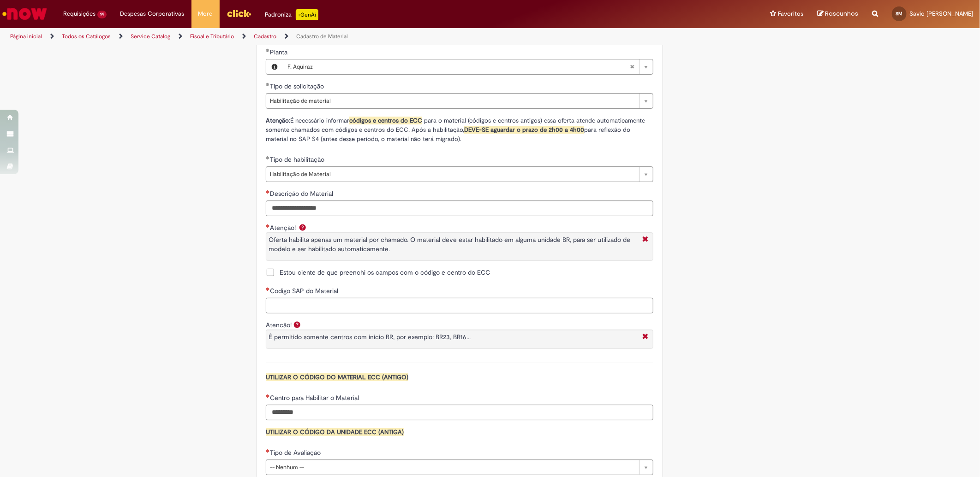  Describe the element at coordinates (79, 14) in the screenshot. I see `span: Requisições` at that location.